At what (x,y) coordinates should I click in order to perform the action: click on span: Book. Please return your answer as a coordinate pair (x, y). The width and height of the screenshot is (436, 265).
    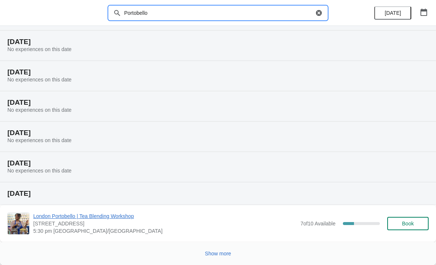
    Looking at the image, I should click on (408, 223).